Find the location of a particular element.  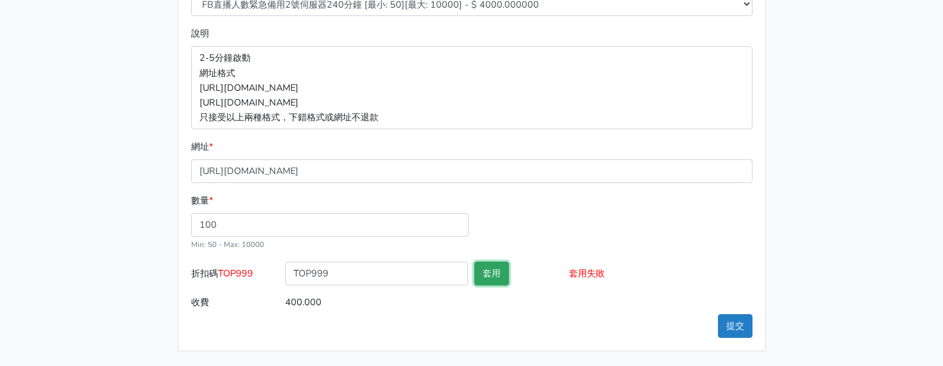

label: 收費 is located at coordinates (235, 302).